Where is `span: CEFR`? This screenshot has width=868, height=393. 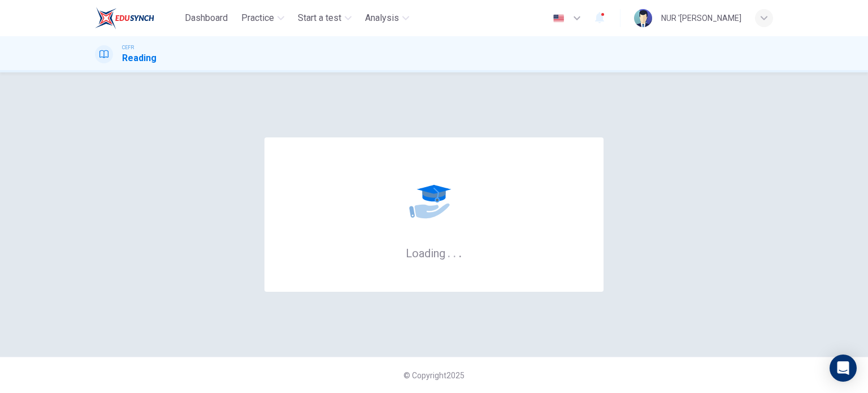 span: CEFR is located at coordinates (128, 48).